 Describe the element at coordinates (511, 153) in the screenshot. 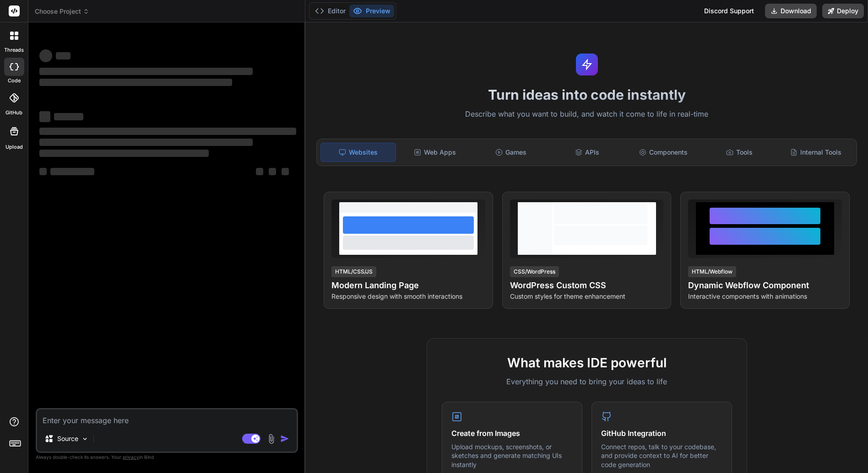

I see `div: Games` at that location.